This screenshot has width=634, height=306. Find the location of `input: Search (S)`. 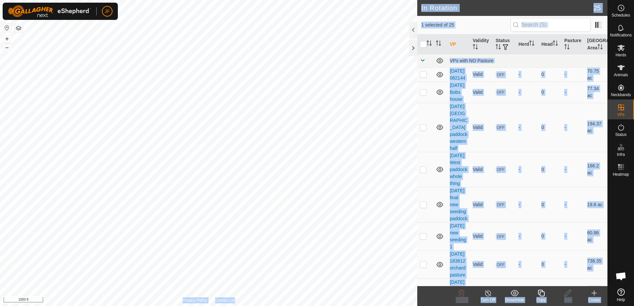

input: Search (S) is located at coordinates (551, 25).